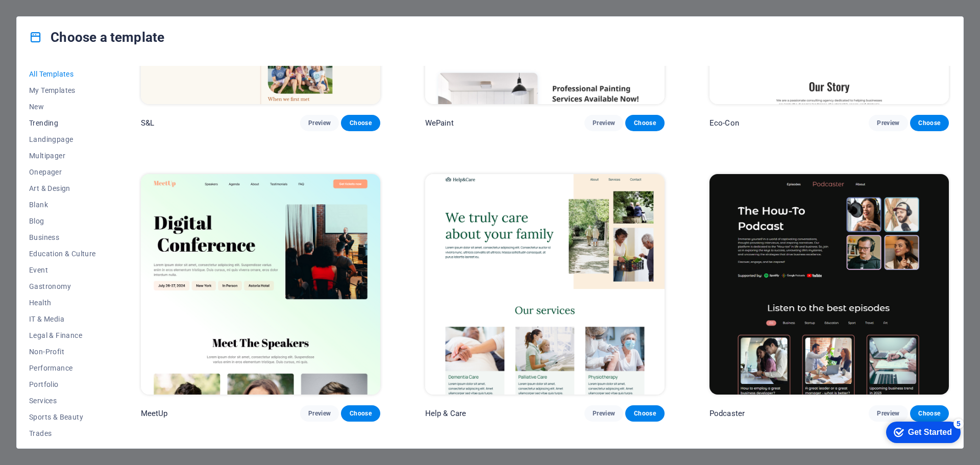  What do you see at coordinates (62, 189) in the screenshot?
I see `span: Art & Design` at bounding box center [62, 189].